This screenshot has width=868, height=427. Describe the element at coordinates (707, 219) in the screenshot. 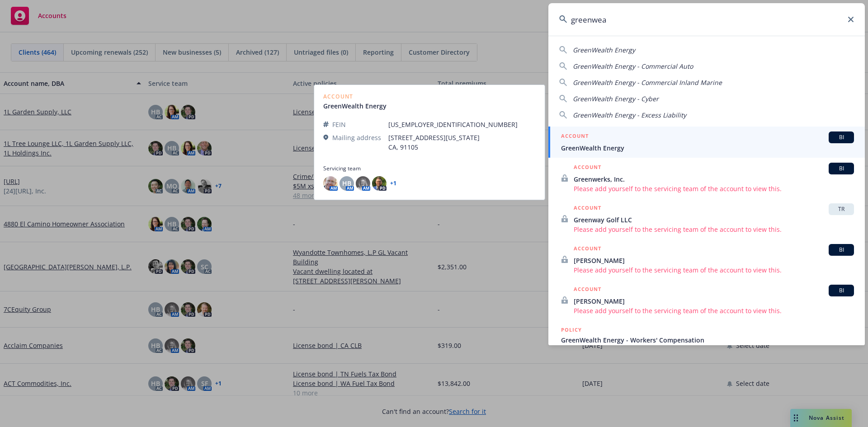

I see `a: ACCOUNTTRGreenway Golf LLCPlease add yourself to the servicing team of the account to view this.` at that location.